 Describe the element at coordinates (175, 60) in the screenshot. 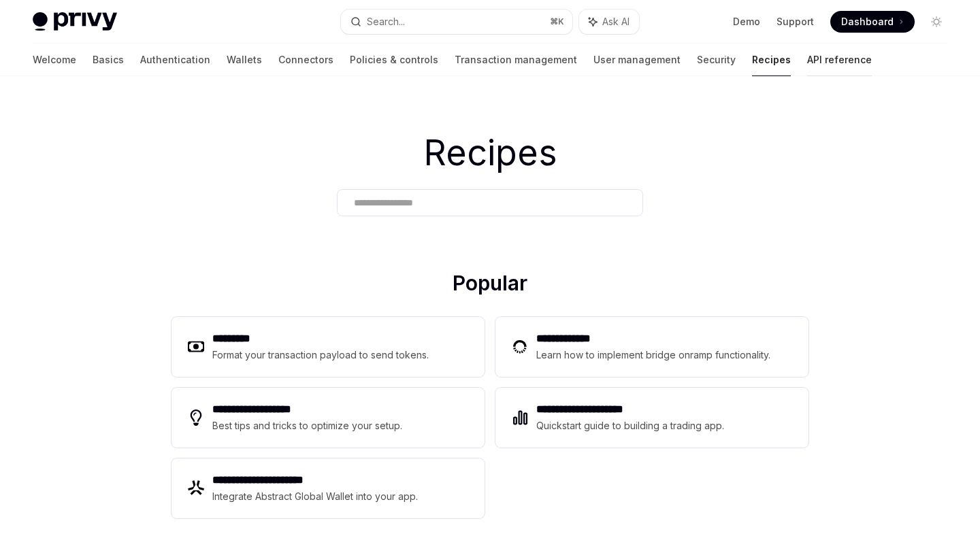

I see `a: Authentication` at that location.